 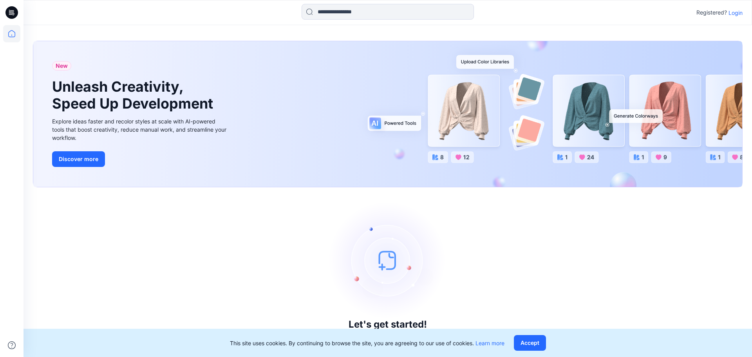 I want to click on button: Accept, so click(x=530, y=343).